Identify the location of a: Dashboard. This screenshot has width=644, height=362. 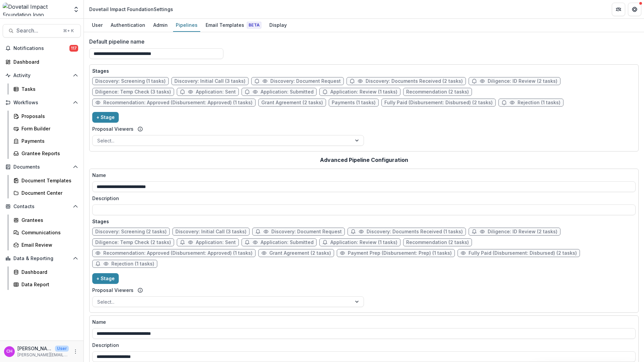
(46, 272).